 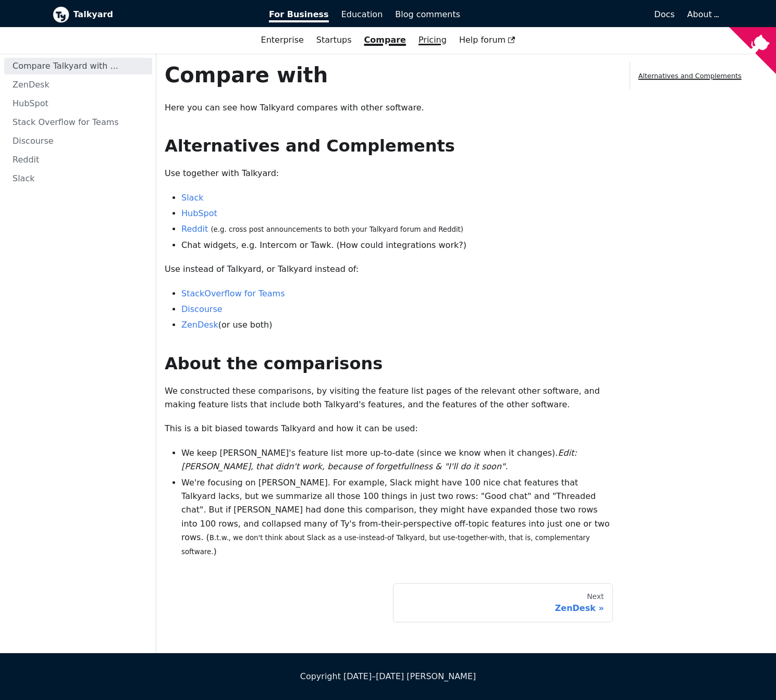 I want to click on a: Startups, so click(x=334, y=40).